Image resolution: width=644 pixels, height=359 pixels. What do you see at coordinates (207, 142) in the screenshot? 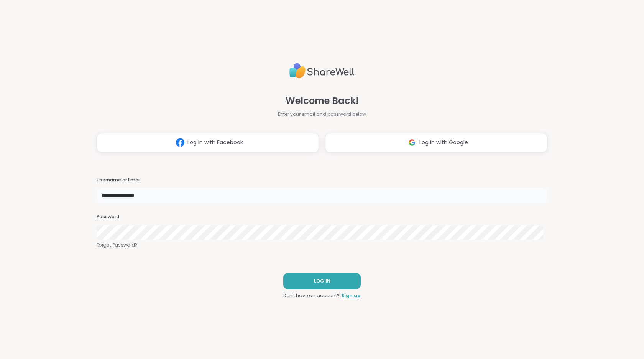
I see `button: Log in with Facebook` at bounding box center [207, 142].